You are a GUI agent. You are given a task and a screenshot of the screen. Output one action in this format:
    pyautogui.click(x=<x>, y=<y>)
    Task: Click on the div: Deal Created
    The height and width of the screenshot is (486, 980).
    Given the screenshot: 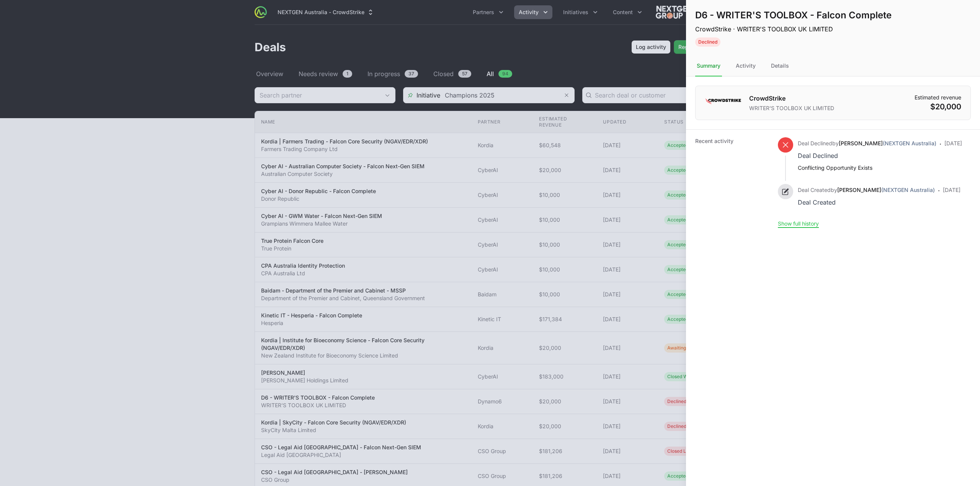 What is the action you would take?
    pyautogui.click(x=866, y=202)
    